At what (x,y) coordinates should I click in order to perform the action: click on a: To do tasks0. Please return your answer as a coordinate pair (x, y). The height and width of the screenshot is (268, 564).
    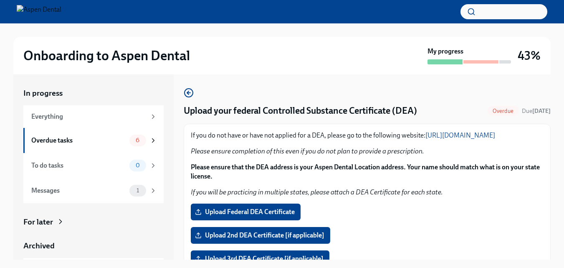
    Looking at the image, I should click on (93, 165).